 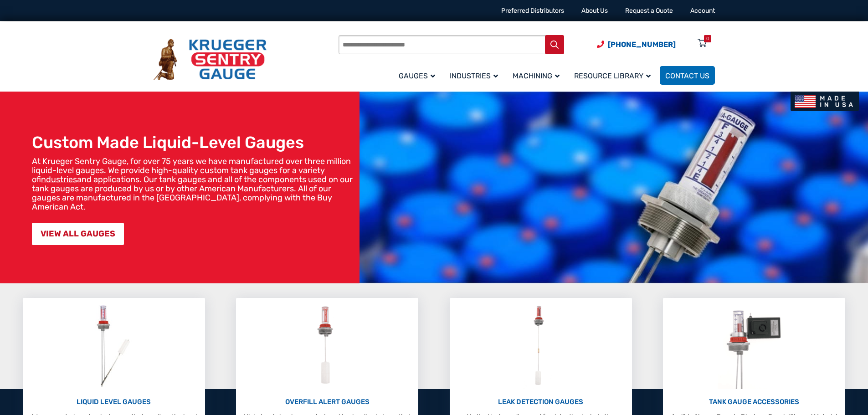 What do you see at coordinates (754, 402) in the screenshot?
I see `p: TANK GAUGE ACCESSORIES` at bounding box center [754, 402].